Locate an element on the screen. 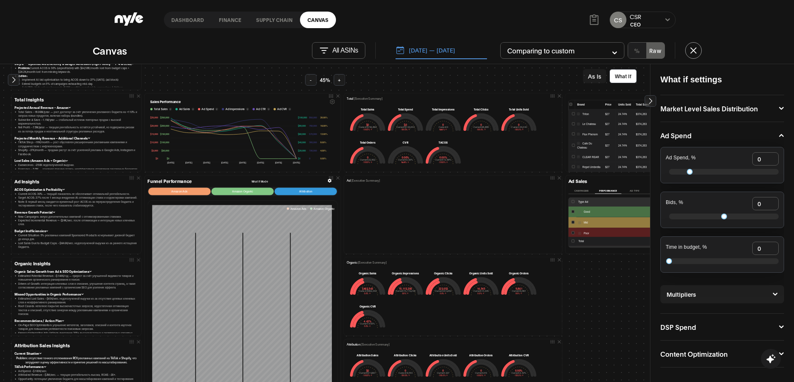  h4: Missed Opportunities in Organic Performance is located at coordinates (76, 294).